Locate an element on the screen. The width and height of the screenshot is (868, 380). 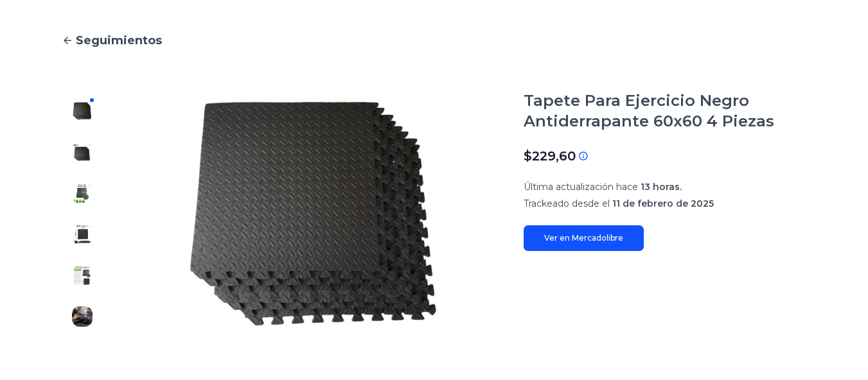
a: Seguimientos is located at coordinates (434, 40).